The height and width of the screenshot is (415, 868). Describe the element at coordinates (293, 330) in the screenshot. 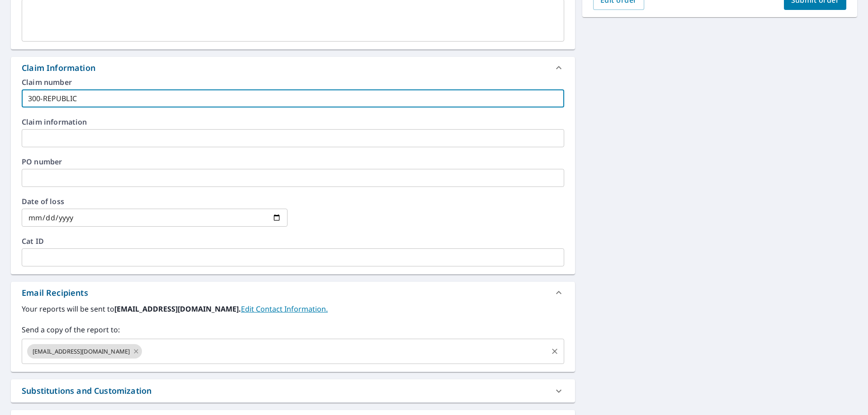

I see `label: Send a copy of the report to:` at that location.